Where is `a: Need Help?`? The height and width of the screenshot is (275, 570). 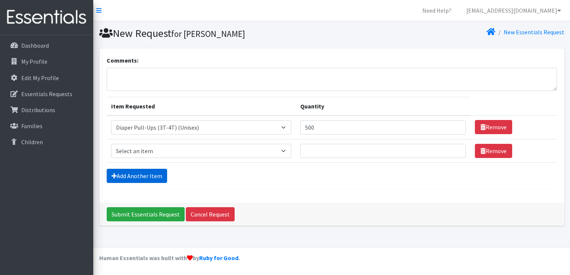 a: Need Help? is located at coordinates (437, 10).